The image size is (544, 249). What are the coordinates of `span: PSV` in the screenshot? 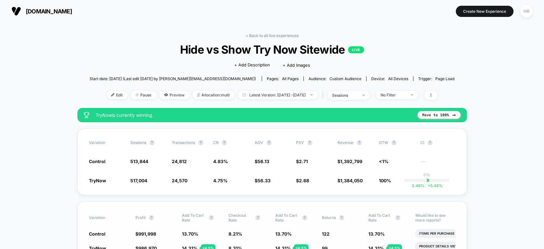 It's located at (300, 142).